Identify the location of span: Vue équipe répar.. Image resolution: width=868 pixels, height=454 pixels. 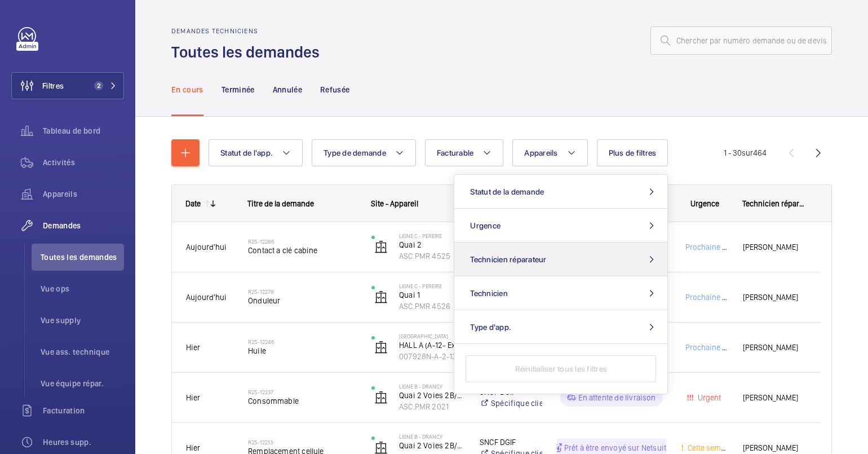
(82, 383).